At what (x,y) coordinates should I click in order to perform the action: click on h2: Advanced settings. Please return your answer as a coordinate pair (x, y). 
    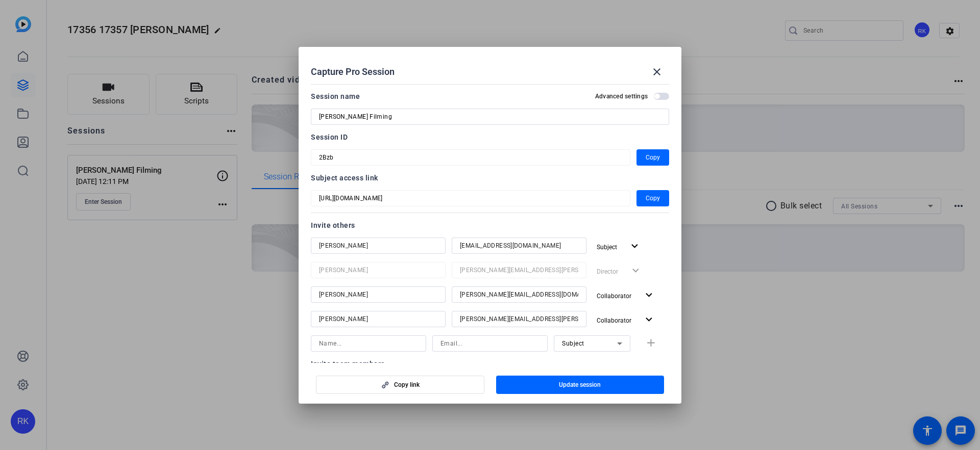
    Looking at the image, I should click on (621, 96).